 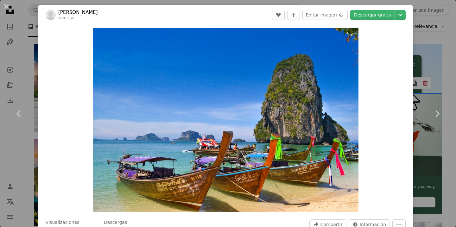 What do you see at coordinates (437, 114) in the screenshot?
I see `a: Siguiente` at bounding box center [437, 114].